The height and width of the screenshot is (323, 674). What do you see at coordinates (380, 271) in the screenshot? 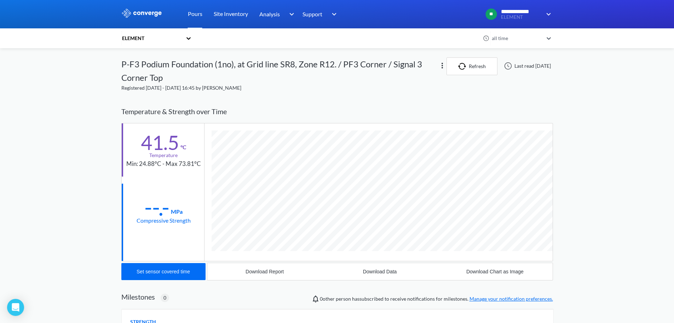
I see `div: Download Data` at bounding box center [380, 271].